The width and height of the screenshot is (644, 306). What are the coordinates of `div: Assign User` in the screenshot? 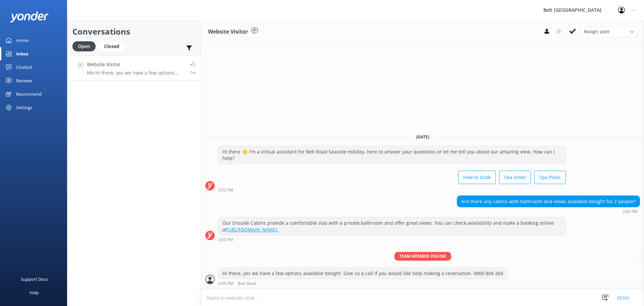 It's located at (608, 31).